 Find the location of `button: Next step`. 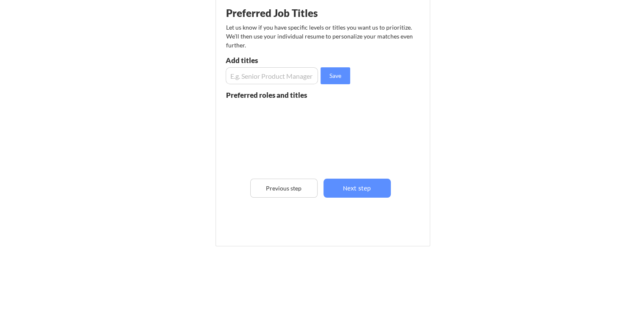

button: Next step is located at coordinates (357, 188).